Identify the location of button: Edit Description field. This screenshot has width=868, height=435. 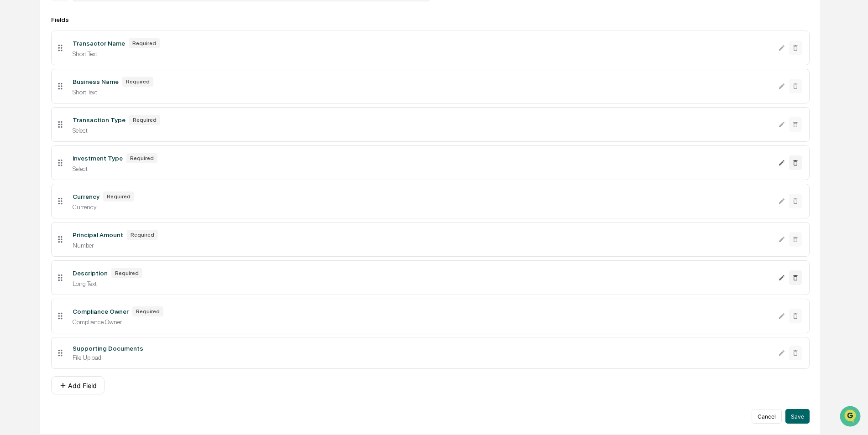
(782, 278).